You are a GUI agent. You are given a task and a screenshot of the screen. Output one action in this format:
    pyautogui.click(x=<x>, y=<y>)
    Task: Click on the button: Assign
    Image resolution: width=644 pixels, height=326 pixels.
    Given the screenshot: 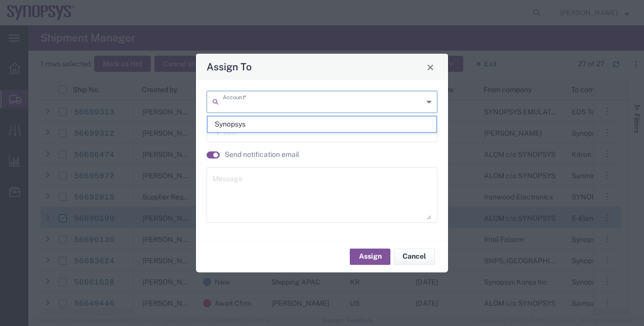 What is the action you would take?
    pyautogui.click(x=370, y=257)
    